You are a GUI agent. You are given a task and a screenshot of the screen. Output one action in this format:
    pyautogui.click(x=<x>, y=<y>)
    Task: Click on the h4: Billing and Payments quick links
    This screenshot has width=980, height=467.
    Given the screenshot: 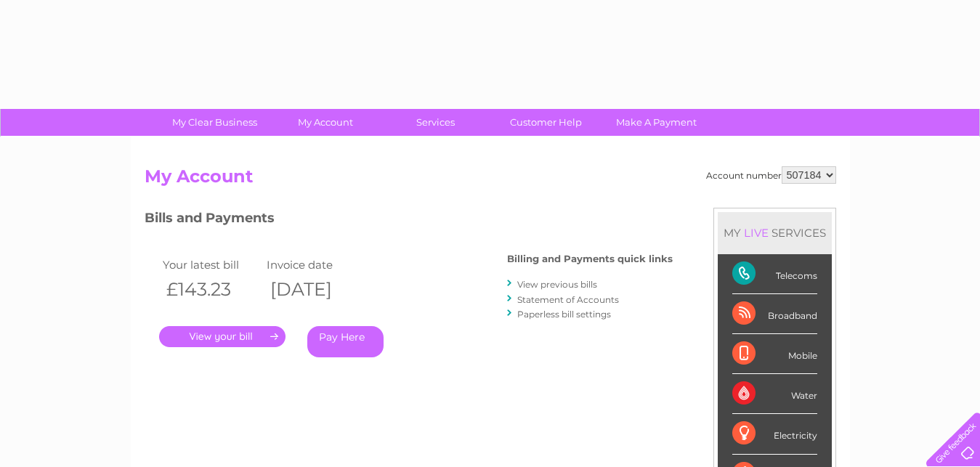 What is the action you would take?
    pyautogui.click(x=590, y=258)
    